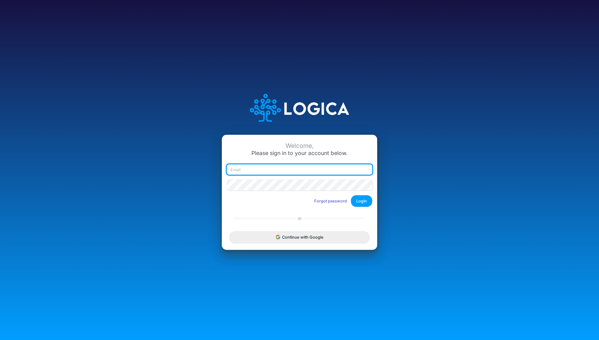 This screenshot has height=340, width=599. I want to click on button: Login, so click(362, 201).